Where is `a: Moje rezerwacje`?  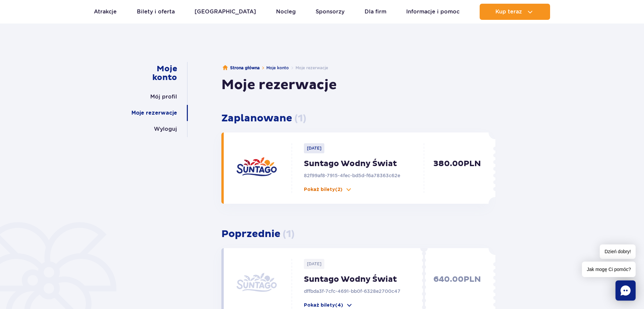 a: Moje rezerwacje is located at coordinates (154, 113).